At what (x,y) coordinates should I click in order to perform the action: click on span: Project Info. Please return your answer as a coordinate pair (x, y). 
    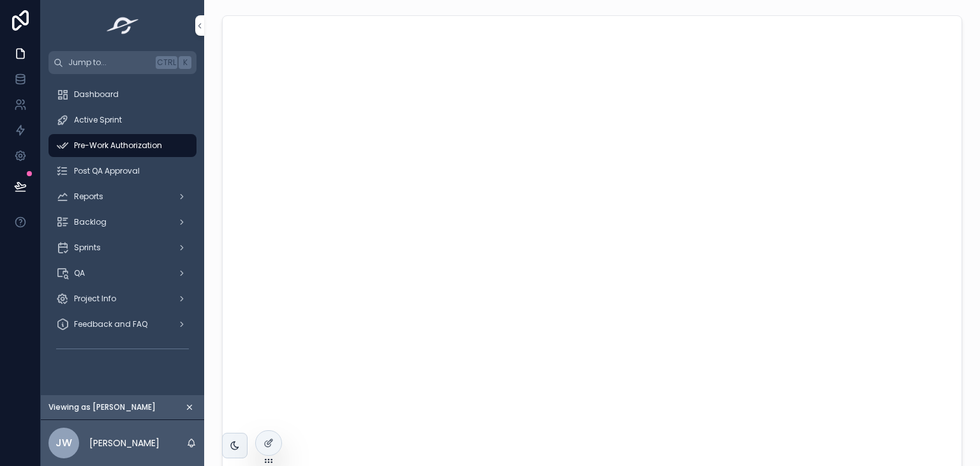
    Looking at the image, I should click on (95, 299).